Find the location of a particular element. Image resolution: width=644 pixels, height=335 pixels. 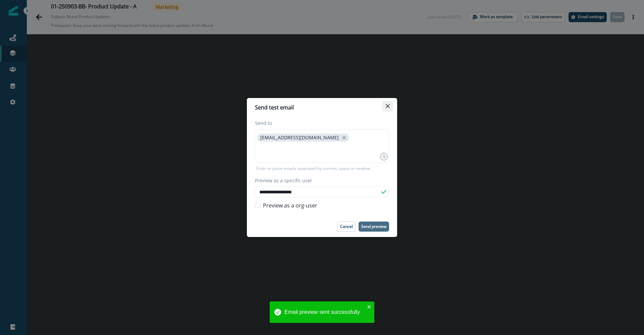

button: Send preview is located at coordinates (374, 227).